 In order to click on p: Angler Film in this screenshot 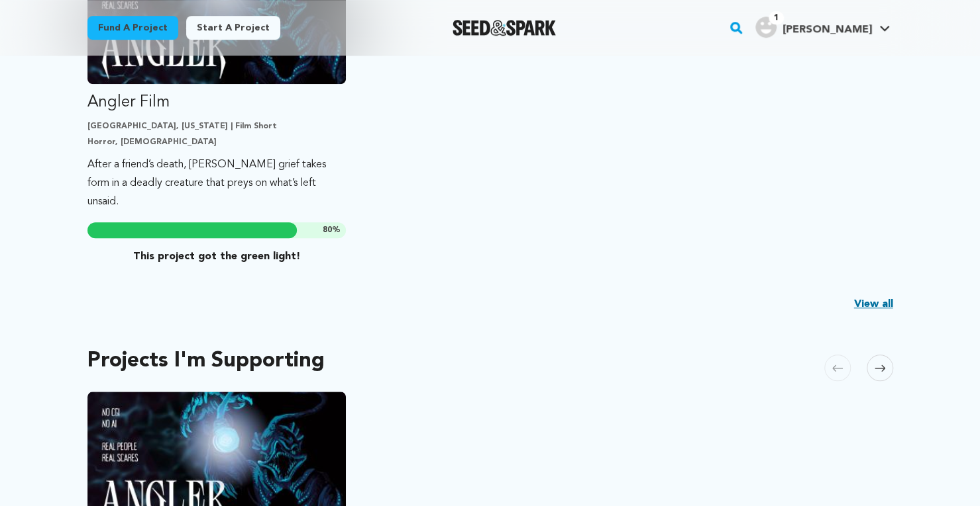, I will do `click(217, 102)`.